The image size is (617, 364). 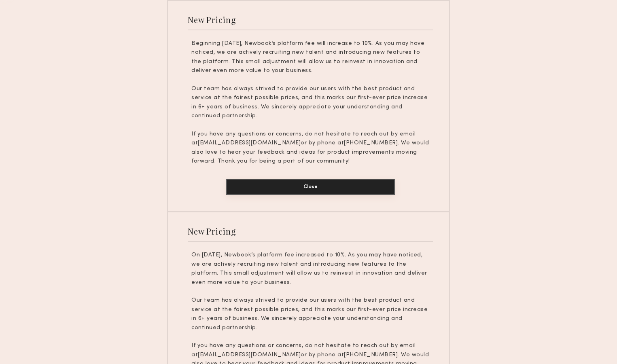 I want to click on p: If you have any questions or concerns, do not hesitate to reach out by email at or by phone at . ..., so click(x=310, y=148).